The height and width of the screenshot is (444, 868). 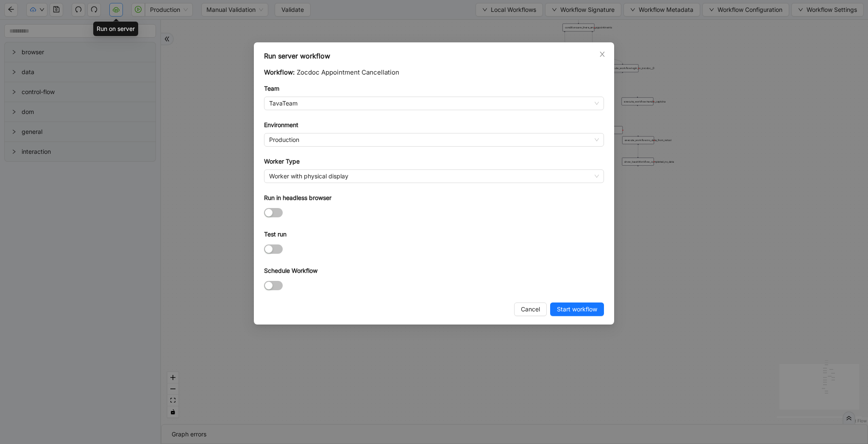 I want to click on div: Run server workflow, so click(x=434, y=56).